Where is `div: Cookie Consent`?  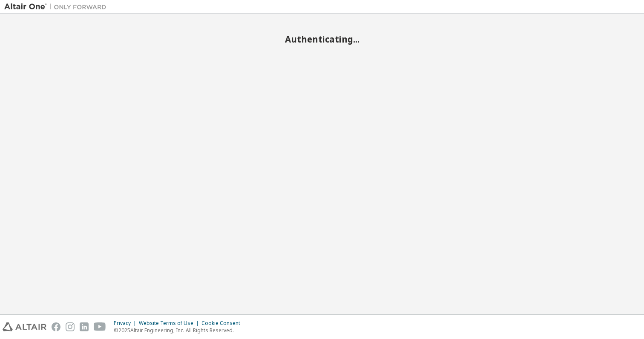 div: Cookie Consent is located at coordinates (223, 324).